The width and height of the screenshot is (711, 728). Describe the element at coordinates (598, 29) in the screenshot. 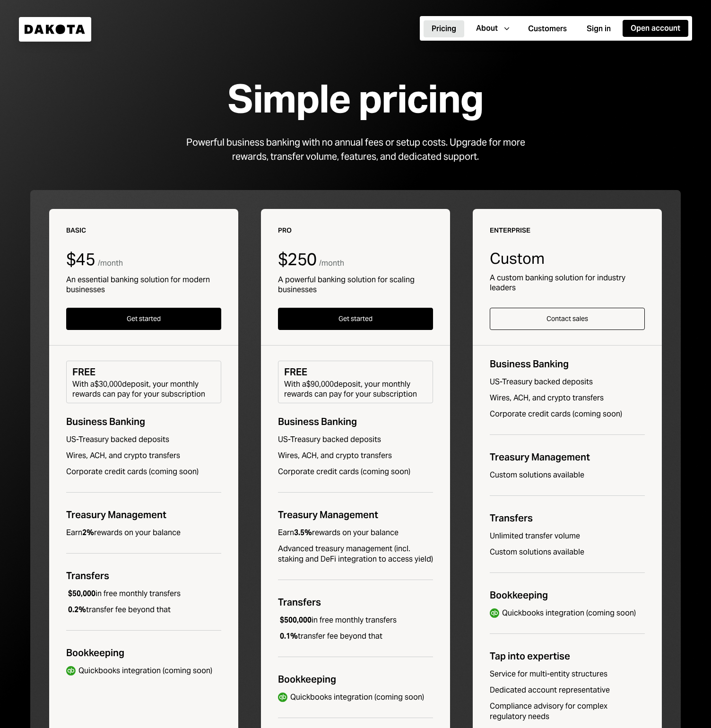

I see `button: Sign in` at that location.